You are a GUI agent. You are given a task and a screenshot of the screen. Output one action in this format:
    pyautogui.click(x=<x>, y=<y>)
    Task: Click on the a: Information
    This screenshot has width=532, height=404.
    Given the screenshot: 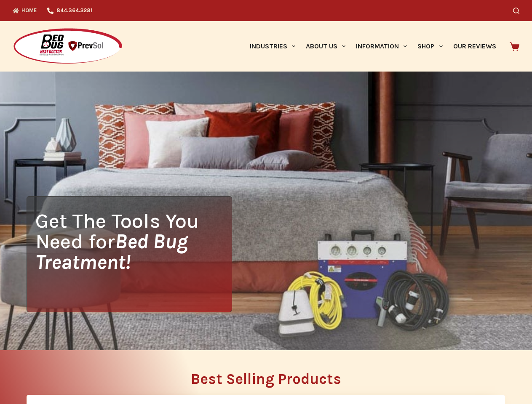 What is the action you would take?
    pyautogui.click(x=381, y=46)
    